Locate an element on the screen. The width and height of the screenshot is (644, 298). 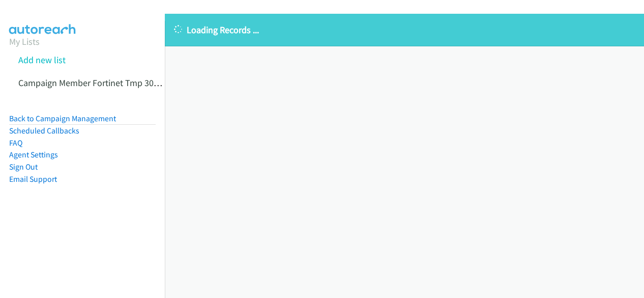
a: Agent Settings is located at coordinates (33, 154).